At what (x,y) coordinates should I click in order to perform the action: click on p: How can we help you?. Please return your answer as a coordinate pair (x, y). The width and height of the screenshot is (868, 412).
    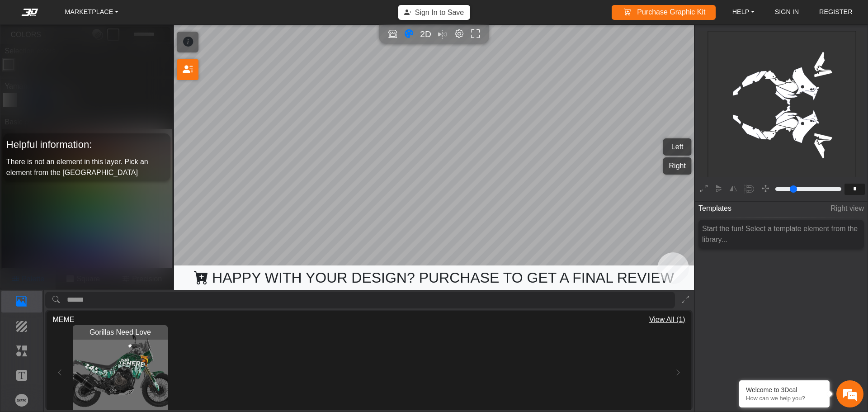
    Looking at the image, I should click on (784, 398).